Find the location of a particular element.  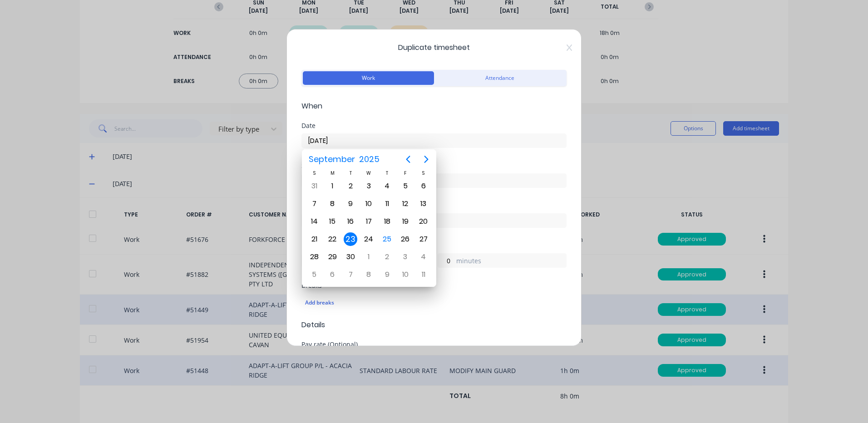

span: 2025 is located at coordinates (369, 159).